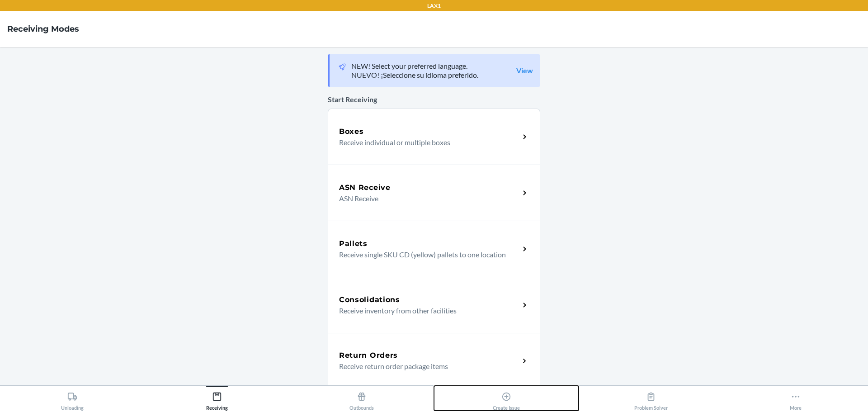 The image size is (868, 412). I want to click on a: View, so click(524, 71).